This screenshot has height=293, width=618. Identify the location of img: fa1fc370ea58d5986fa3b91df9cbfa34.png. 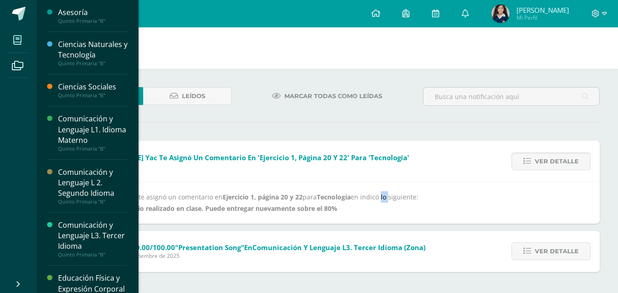
(500, 14).